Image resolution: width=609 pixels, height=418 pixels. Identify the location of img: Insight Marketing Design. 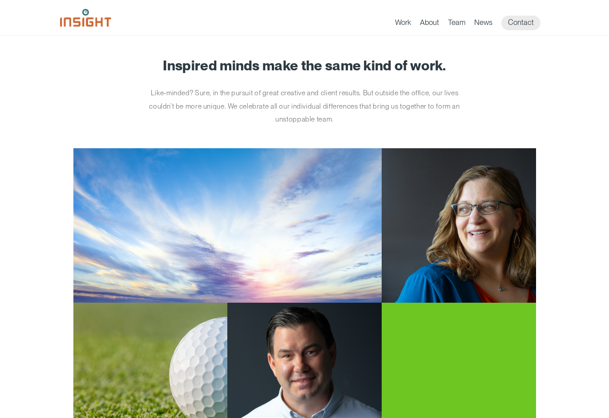
(85, 18).